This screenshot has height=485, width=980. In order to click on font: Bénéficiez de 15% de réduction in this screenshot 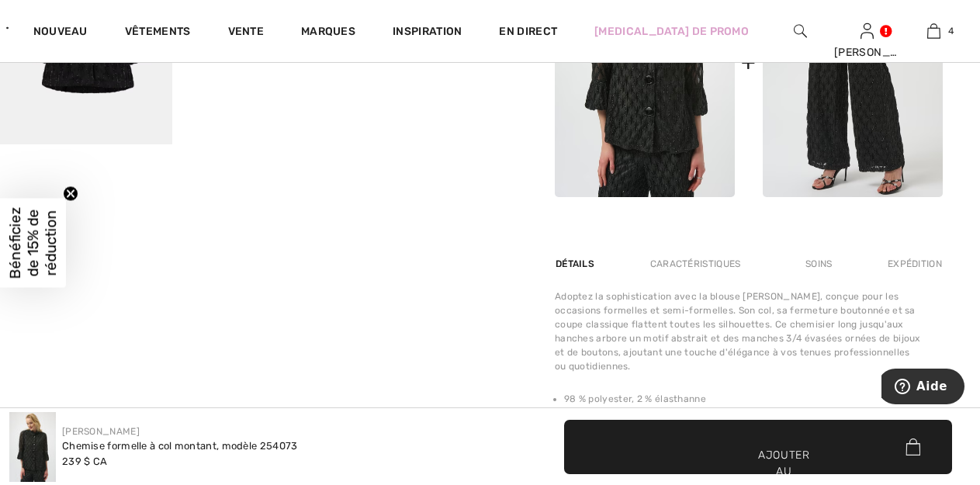, I will do `click(32, 242)`.